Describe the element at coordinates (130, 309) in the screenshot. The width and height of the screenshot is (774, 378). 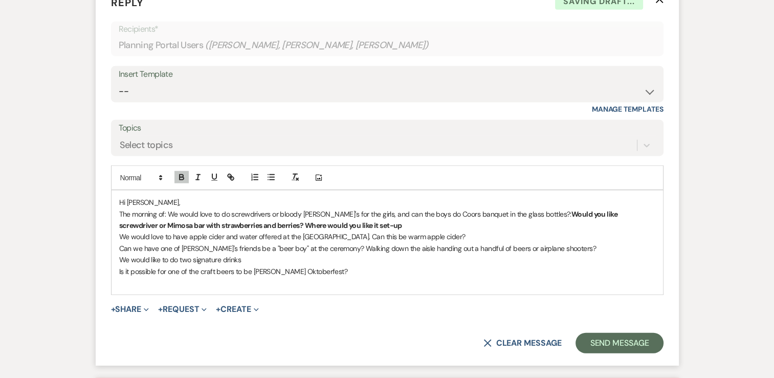
I see `button: Share` at that location.